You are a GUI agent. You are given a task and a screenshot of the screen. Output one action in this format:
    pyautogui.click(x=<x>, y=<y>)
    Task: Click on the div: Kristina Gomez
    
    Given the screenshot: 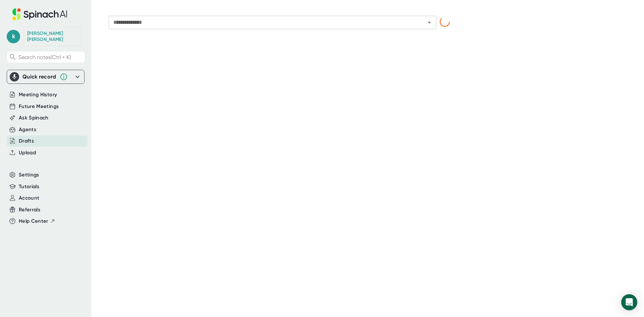 What is the action you would take?
    pyautogui.click(x=52, y=36)
    